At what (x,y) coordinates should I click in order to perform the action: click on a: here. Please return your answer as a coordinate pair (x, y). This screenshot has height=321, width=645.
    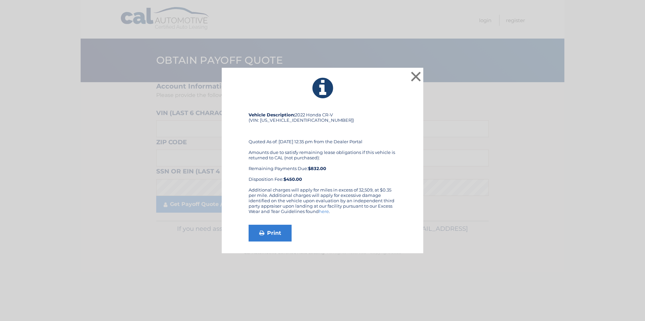
    Looking at the image, I should click on (324, 212).